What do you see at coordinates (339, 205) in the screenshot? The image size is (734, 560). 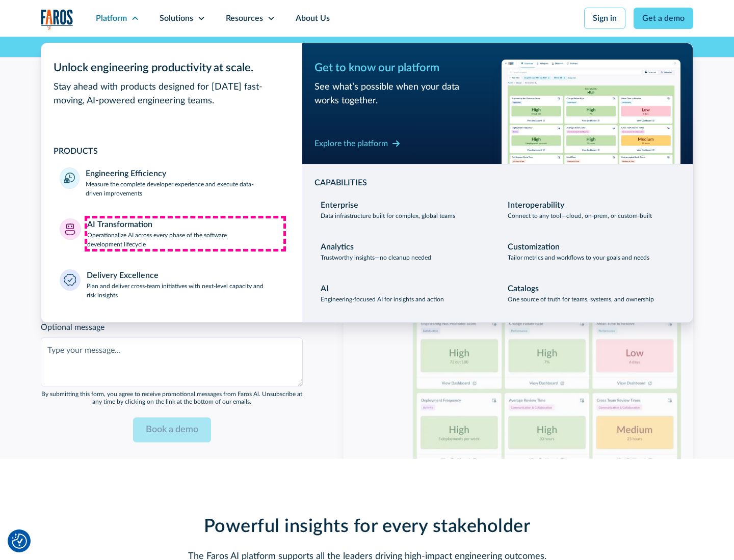 I see `div: Enterprise` at bounding box center [339, 205].